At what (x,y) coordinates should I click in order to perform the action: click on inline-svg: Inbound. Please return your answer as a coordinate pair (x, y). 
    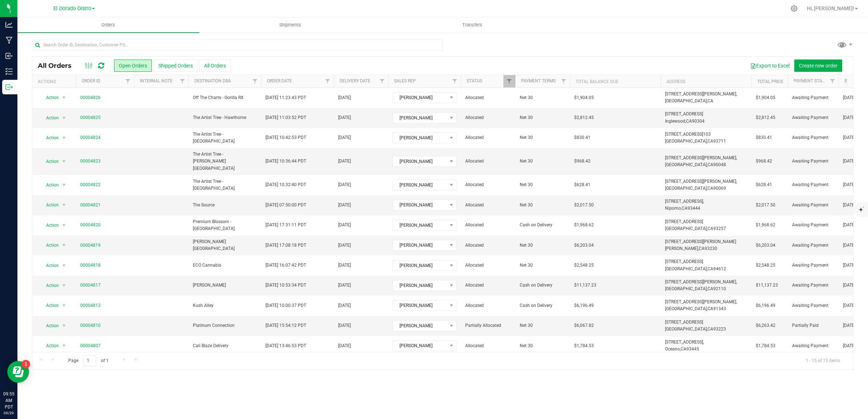
    Looking at the image, I should click on (9, 56).